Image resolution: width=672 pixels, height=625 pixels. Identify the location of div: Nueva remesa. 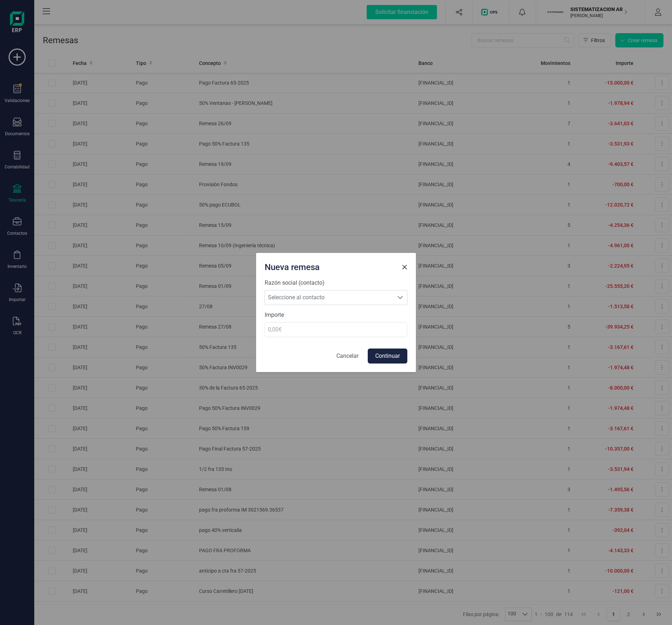
(330, 266).